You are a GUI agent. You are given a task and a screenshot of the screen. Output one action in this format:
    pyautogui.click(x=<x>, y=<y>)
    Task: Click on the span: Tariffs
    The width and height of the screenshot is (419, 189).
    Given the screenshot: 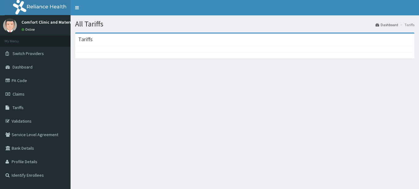 What is the action you would take?
    pyautogui.click(x=18, y=107)
    